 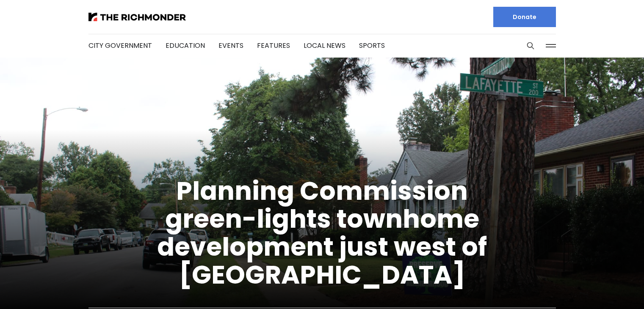 I want to click on a: City Government, so click(x=120, y=45).